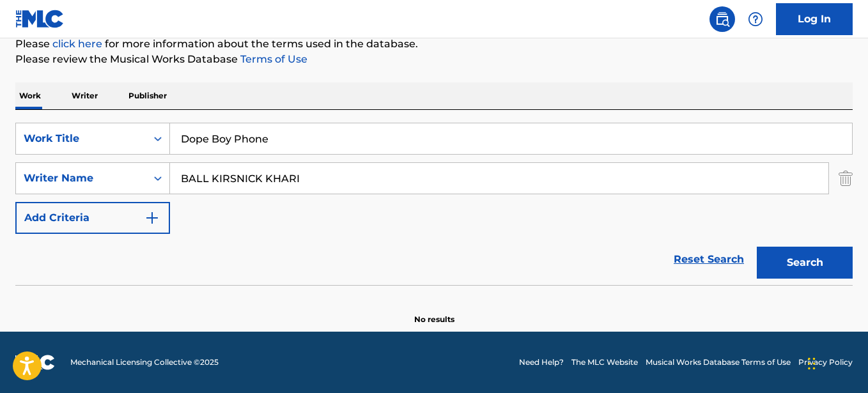 This screenshot has width=868, height=393. What do you see at coordinates (81, 178) in the screenshot?
I see `div: Writer Name` at bounding box center [81, 178].